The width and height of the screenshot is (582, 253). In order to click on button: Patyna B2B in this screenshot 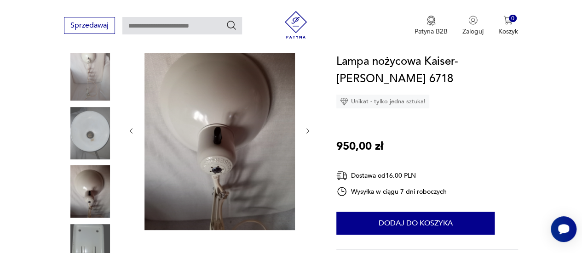, I will do `click(431, 26)`.